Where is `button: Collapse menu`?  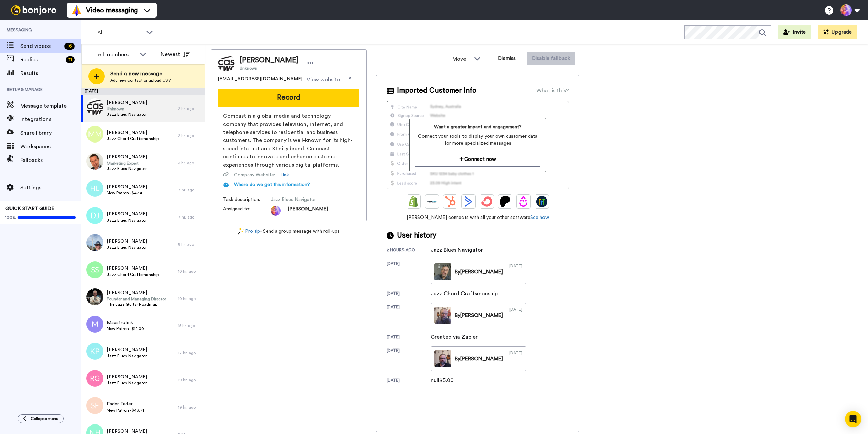
button: Collapse menu is located at coordinates (41, 419).